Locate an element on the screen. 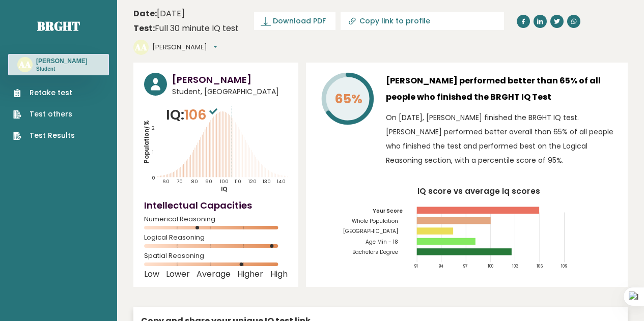  span: Higher is located at coordinates (250, 274).